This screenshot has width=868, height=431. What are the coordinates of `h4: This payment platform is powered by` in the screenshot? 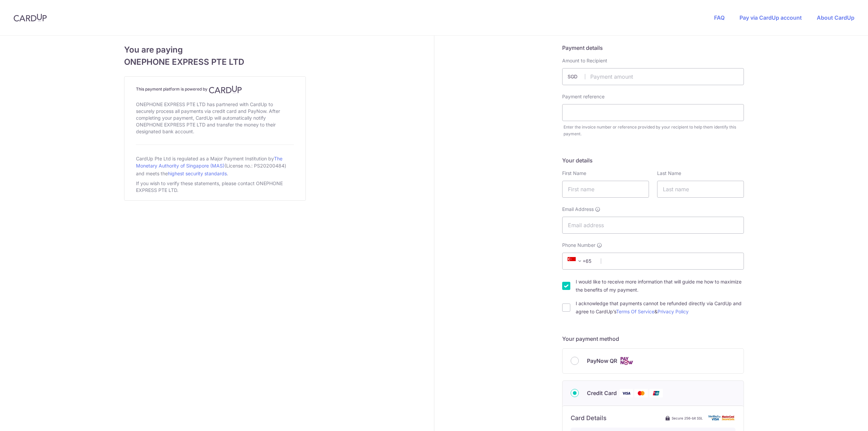 It's located at (215, 90).